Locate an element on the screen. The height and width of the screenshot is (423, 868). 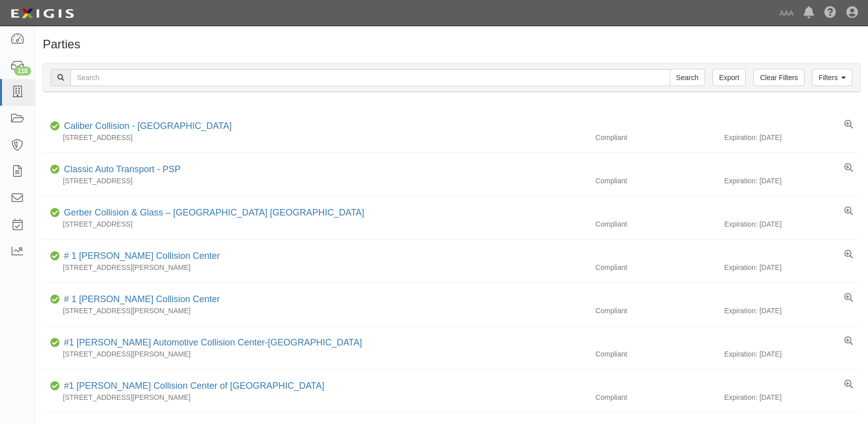
a: AAA is located at coordinates (787, 13).